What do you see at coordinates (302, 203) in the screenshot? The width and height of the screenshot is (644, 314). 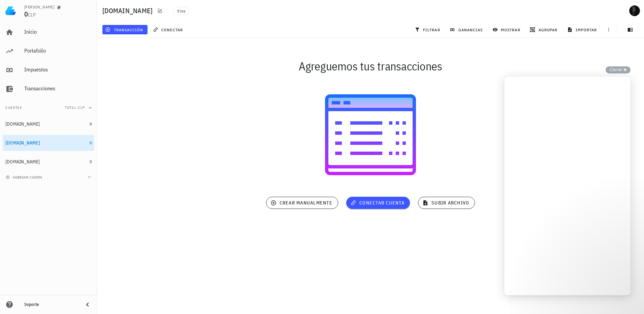 I see `button: crear manualmente` at bounding box center [302, 203].